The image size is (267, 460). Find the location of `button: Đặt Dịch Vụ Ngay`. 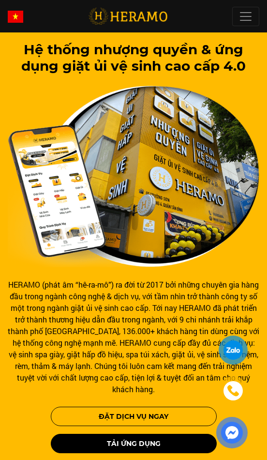

button: Đặt Dịch Vụ Ngay is located at coordinates (134, 416).